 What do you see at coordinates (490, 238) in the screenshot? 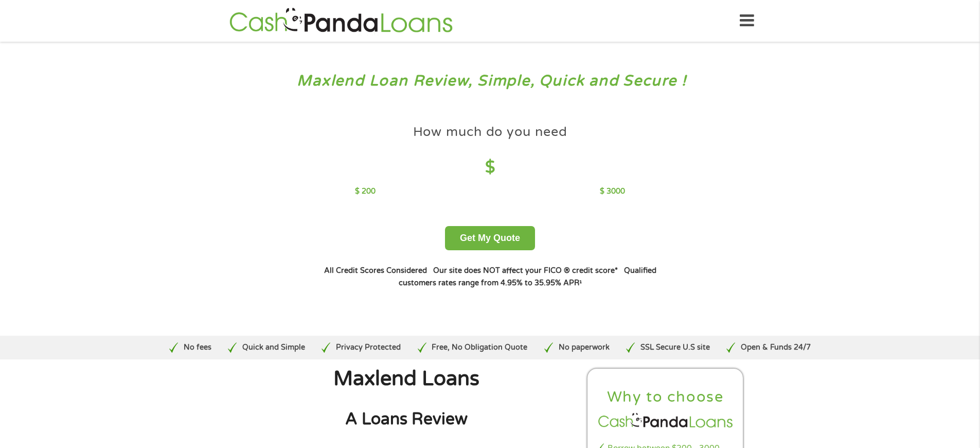
I see `button: Get My Quote` at bounding box center [490, 238].